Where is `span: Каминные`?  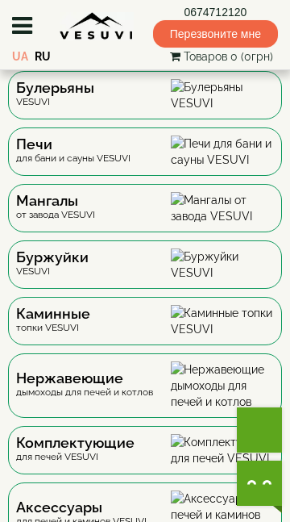 span: Каминные is located at coordinates (53, 314).